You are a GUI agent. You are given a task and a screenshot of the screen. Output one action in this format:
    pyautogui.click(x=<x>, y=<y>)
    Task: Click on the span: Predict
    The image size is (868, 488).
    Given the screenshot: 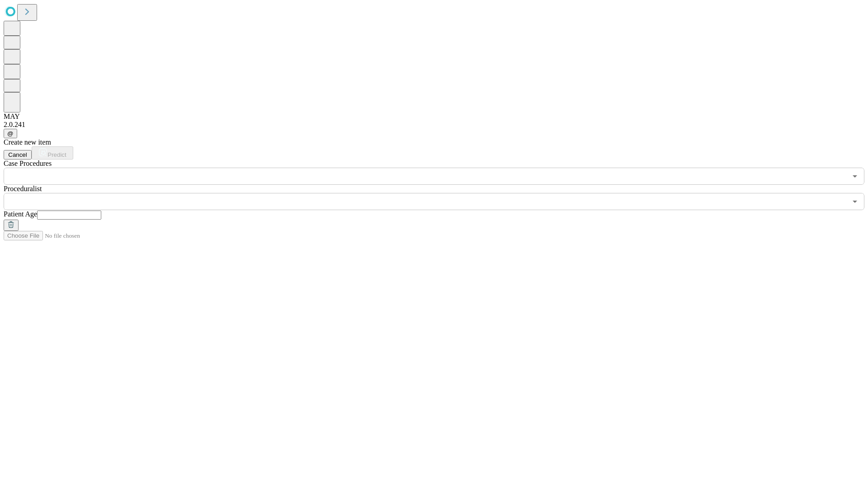 What is the action you would take?
    pyautogui.click(x=57, y=154)
    